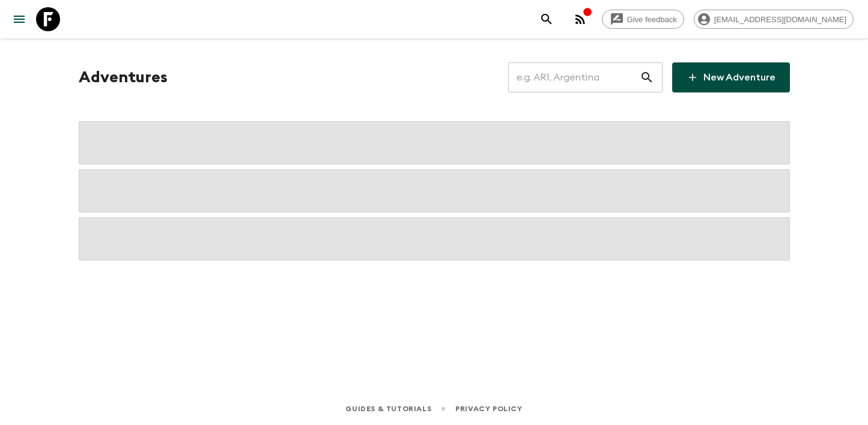 Image resolution: width=868 pixels, height=425 pixels. Describe the element at coordinates (123, 78) in the screenshot. I see `h1: Adventures` at that location.